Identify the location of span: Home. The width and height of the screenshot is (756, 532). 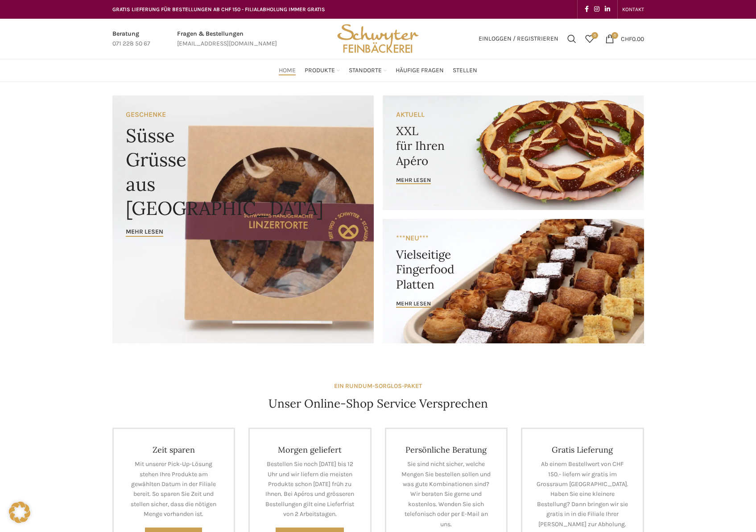
(287, 70).